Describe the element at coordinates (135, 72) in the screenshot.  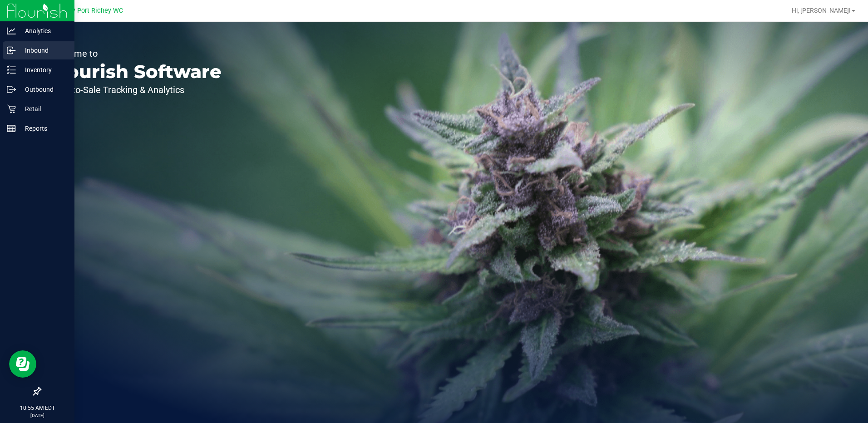
I see `p: Flourish Software` at that location.